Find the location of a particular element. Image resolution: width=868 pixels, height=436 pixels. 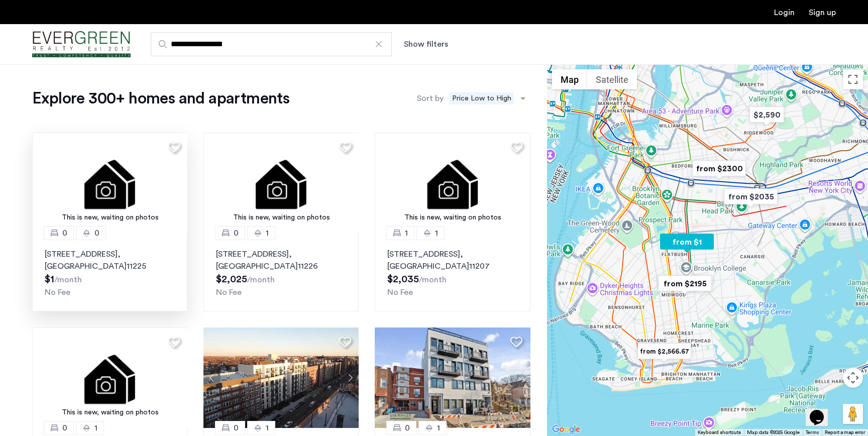

img: logo is located at coordinates (81, 44).